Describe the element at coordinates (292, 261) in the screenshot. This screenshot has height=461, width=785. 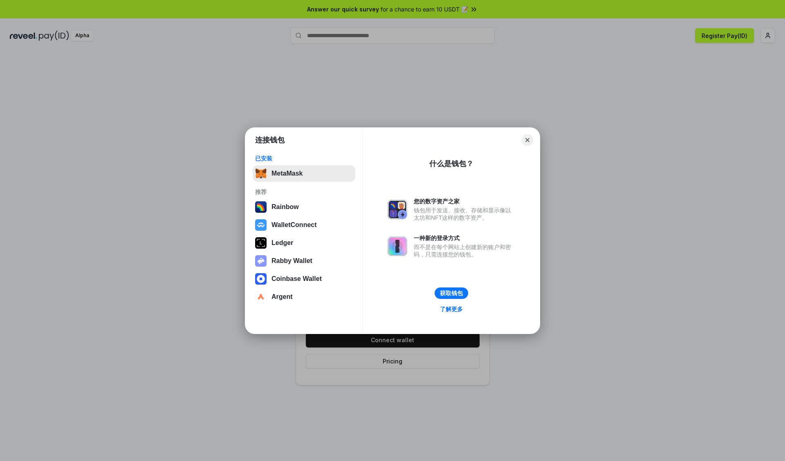
I see `div: Rabby Wallet` at that location.